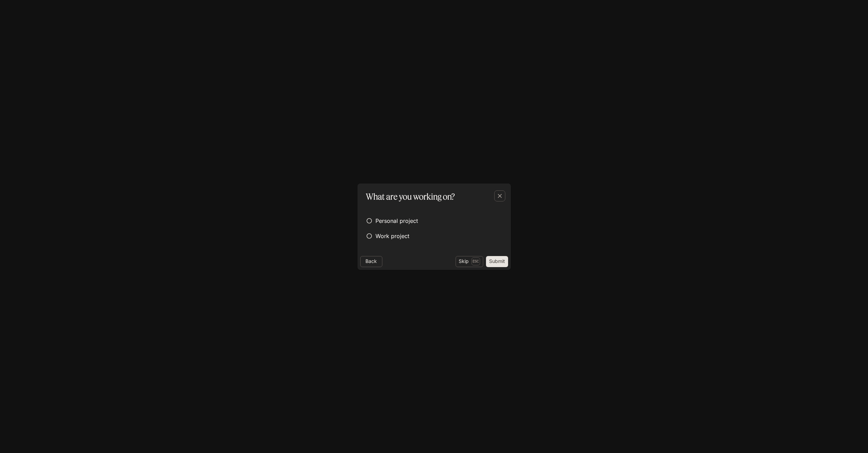 The height and width of the screenshot is (453, 868). What do you see at coordinates (392, 236) in the screenshot?
I see `span: Work project` at bounding box center [392, 236].